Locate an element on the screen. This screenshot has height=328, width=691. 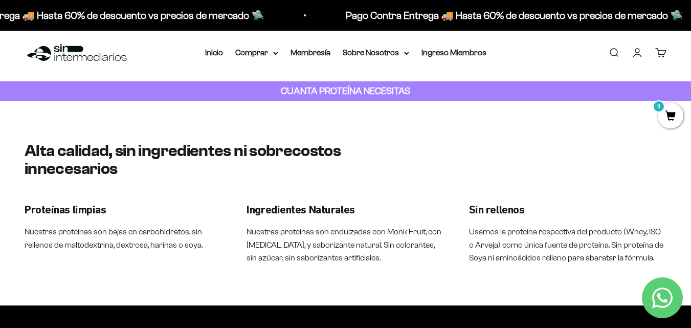
mark: 0 is located at coordinates (659, 106).